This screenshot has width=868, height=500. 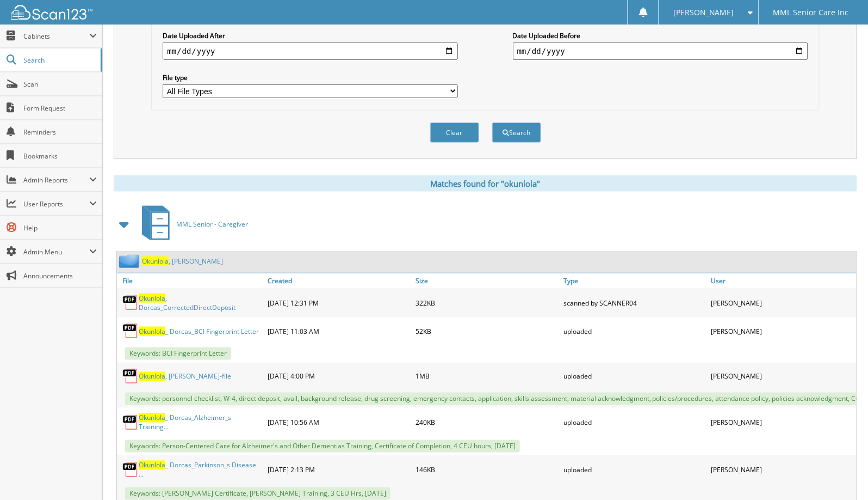 What do you see at coordinates (60, 84) in the screenshot?
I see `span: Scan` at bounding box center [60, 84].